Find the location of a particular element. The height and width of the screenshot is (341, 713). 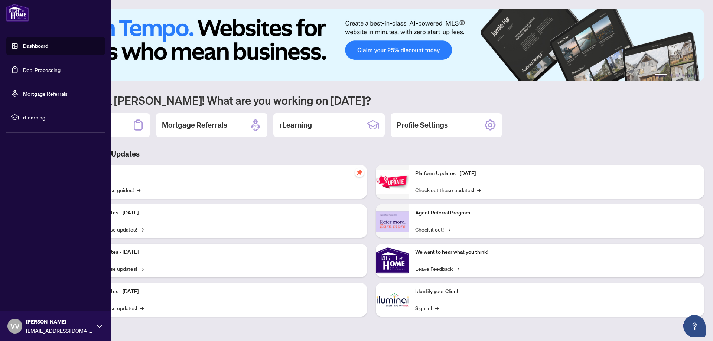

img: Platform Updates - June 23, 2025 is located at coordinates (392, 182).